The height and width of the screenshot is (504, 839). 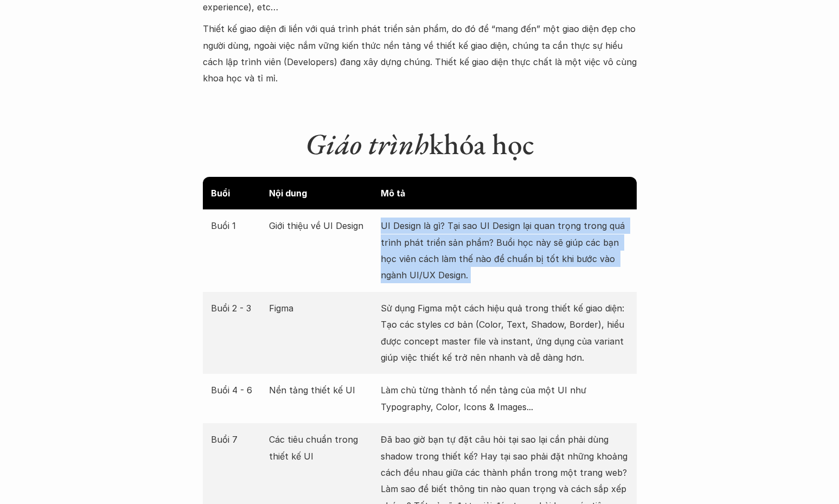 I want to click on p: Giới thiệu về UI Design, so click(x=322, y=225).